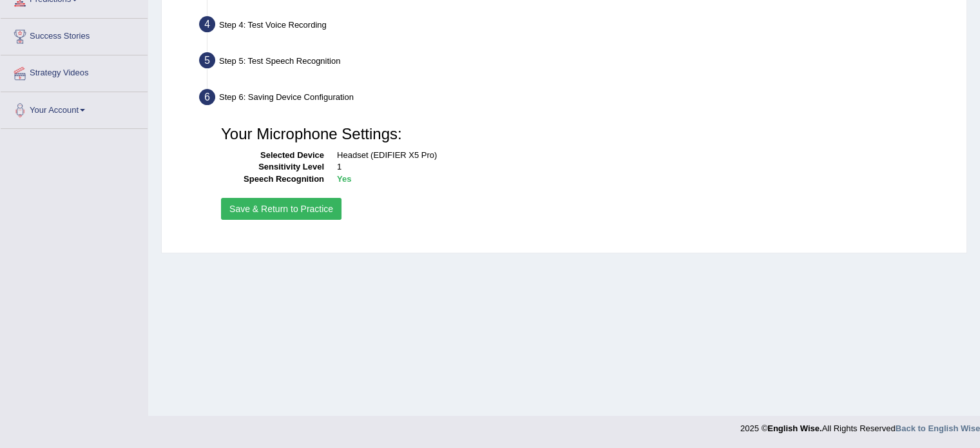 The height and width of the screenshot is (448, 980). What do you see at coordinates (281, 209) in the screenshot?
I see `button: Save & Return to Practice` at bounding box center [281, 209].